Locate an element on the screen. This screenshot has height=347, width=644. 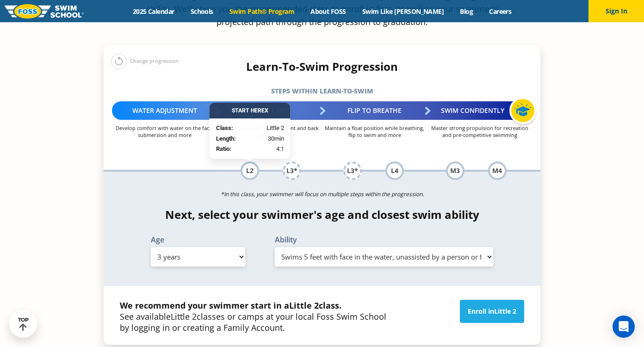
h4: Learn-To-Swim Progression is located at coordinates (322, 66).